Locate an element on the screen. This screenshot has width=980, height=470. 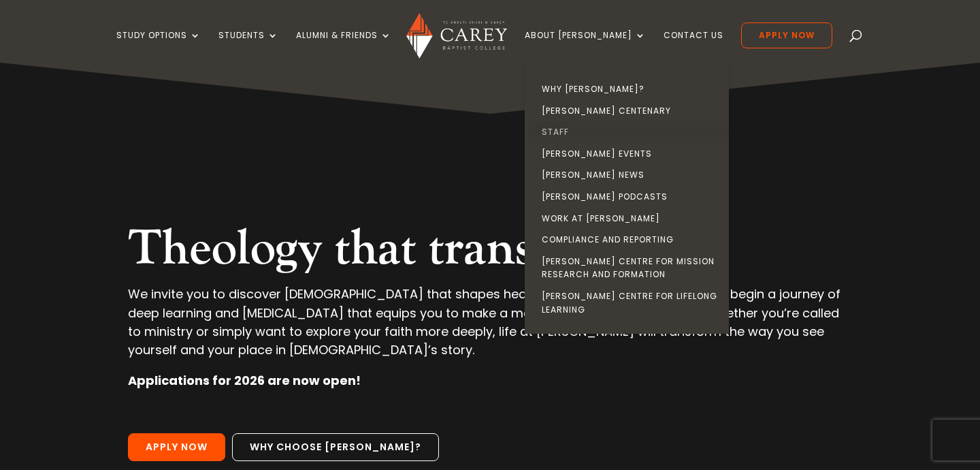
a: Contact Us is located at coordinates (694, 47).